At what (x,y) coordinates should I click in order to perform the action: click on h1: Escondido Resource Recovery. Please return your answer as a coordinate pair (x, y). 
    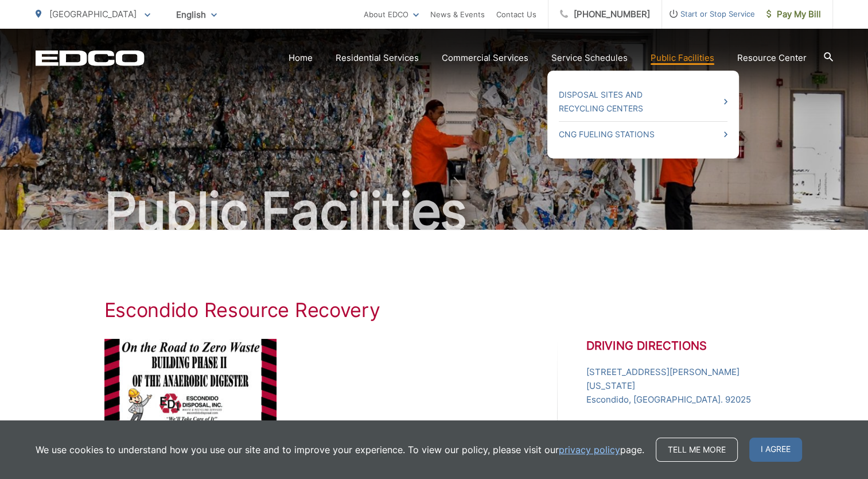
    Looking at the image, I should click on (434, 310).